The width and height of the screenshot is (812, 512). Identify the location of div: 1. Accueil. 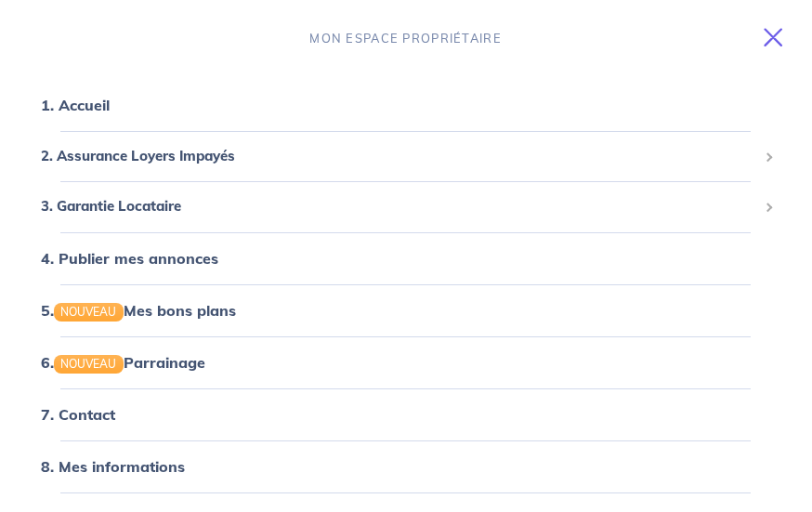
(406, 105).